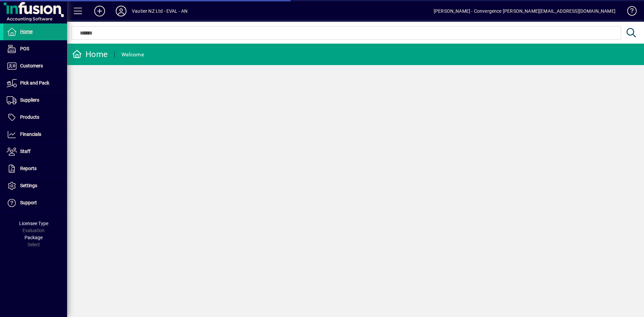 The height and width of the screenshot is (317, 644). What do you see at coordinates (29, 186) in the screenshot?
I see `span: Settings` at bounding box center [29, 186].